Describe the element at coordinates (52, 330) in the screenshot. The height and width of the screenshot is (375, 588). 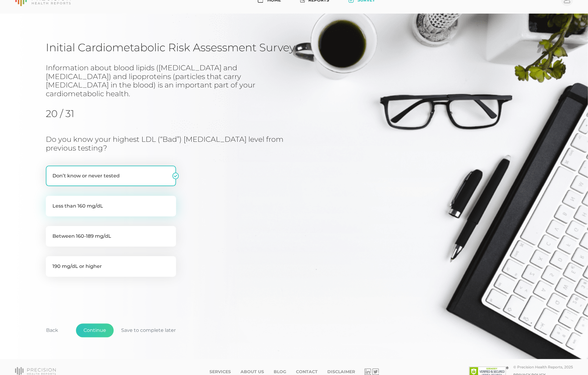
I see `button: Back` at that location.